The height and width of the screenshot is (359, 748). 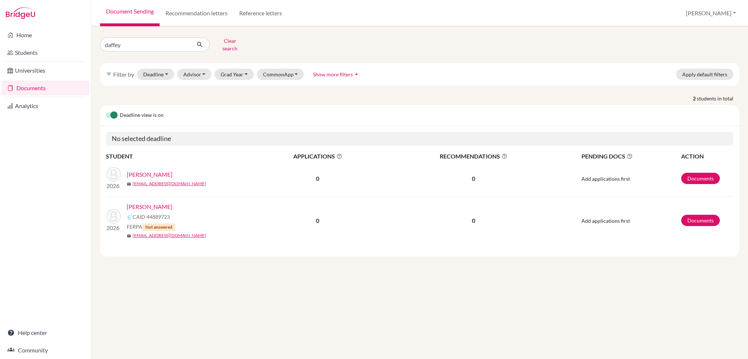 I want to click on button: Clear search, so click(x=230, y=45).